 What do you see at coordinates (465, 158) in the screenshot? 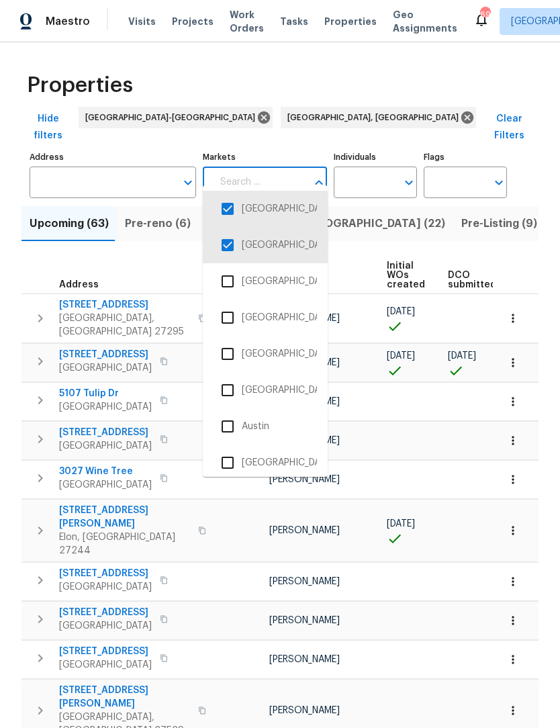
I see `label: Flags` at bounding box center [465, 158].